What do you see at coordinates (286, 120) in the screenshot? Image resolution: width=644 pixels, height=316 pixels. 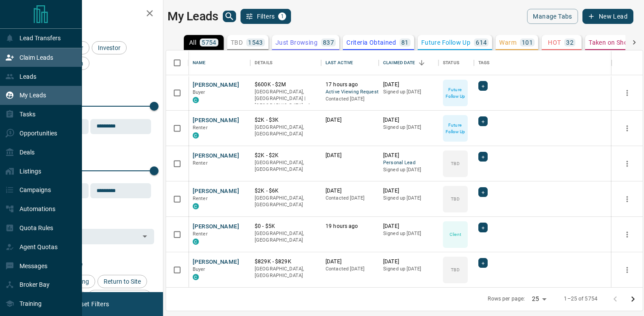 I see `p: $2K - $3K` at bounding box center [286, 120].